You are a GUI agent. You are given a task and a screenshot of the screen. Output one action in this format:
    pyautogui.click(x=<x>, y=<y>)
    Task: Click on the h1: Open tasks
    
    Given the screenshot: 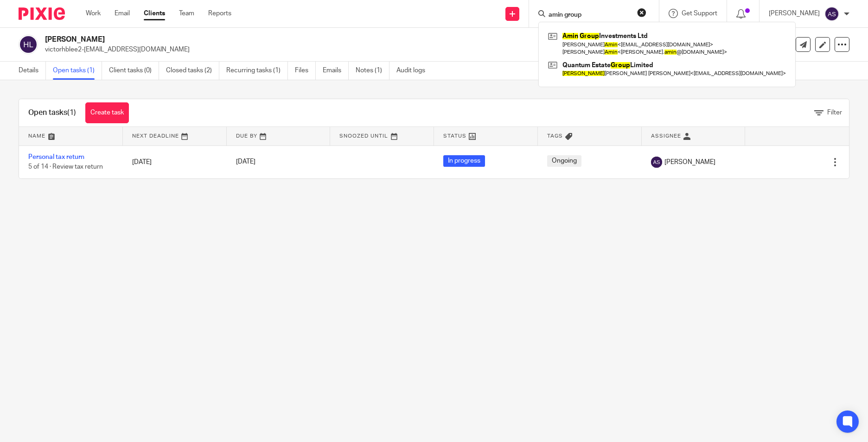 What is the action you would take?
    pyautogui.click(x=52, y=113)
    